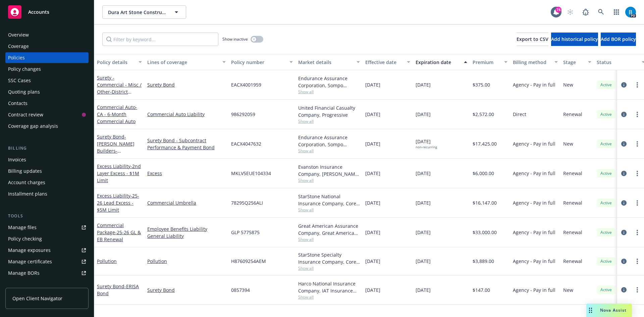  I want to click on span: EACX4001959, so click(246, 85).